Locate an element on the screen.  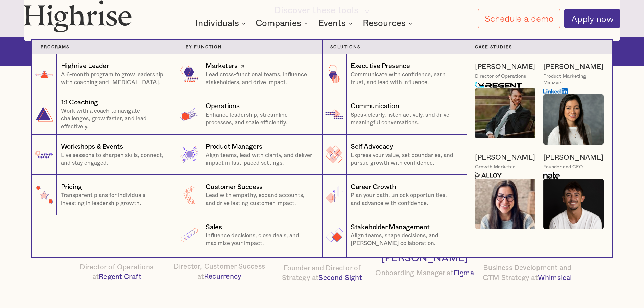
div: Onboarding Manager at is located at coordinates (424, 273).